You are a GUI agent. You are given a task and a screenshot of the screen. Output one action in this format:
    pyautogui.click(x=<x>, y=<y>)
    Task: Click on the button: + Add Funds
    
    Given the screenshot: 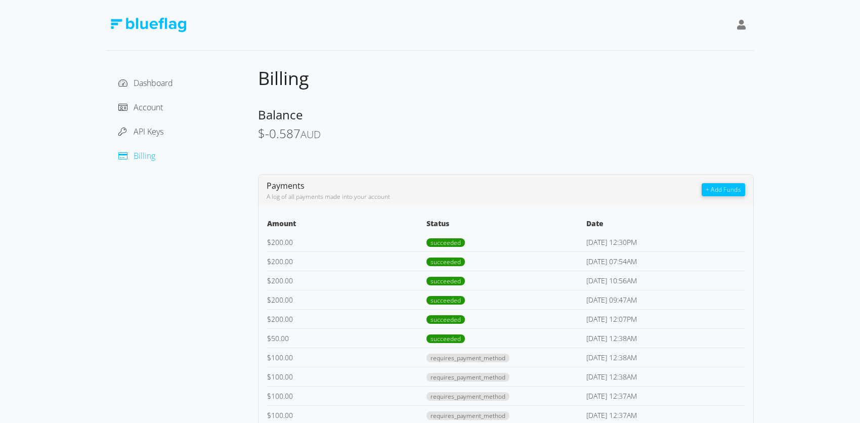 What is the action you would take?
    pyautogui.click(x=723, y=190)
    